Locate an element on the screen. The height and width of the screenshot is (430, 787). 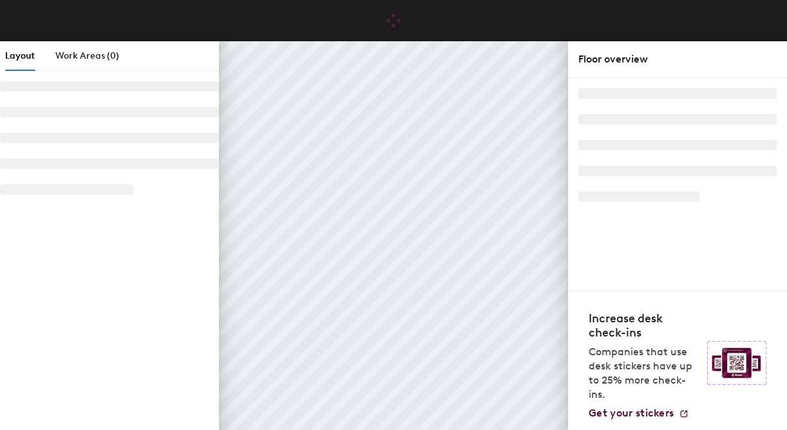
img: Sticker logo is located at coordinates (737, 363).